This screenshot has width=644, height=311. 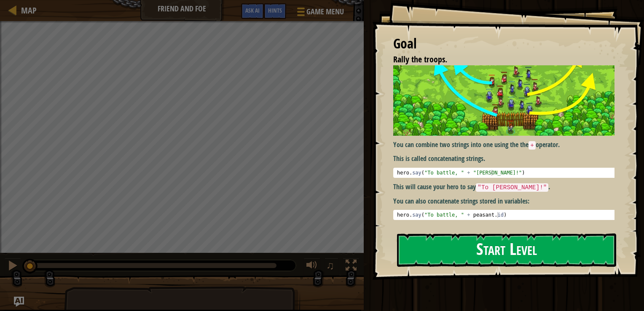 I want to click on div: Goal, so click(x=504, y=44).